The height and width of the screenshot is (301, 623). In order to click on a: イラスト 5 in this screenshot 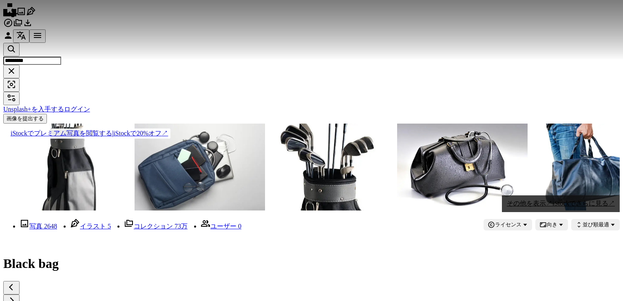, I will do `click(90, 226)`.